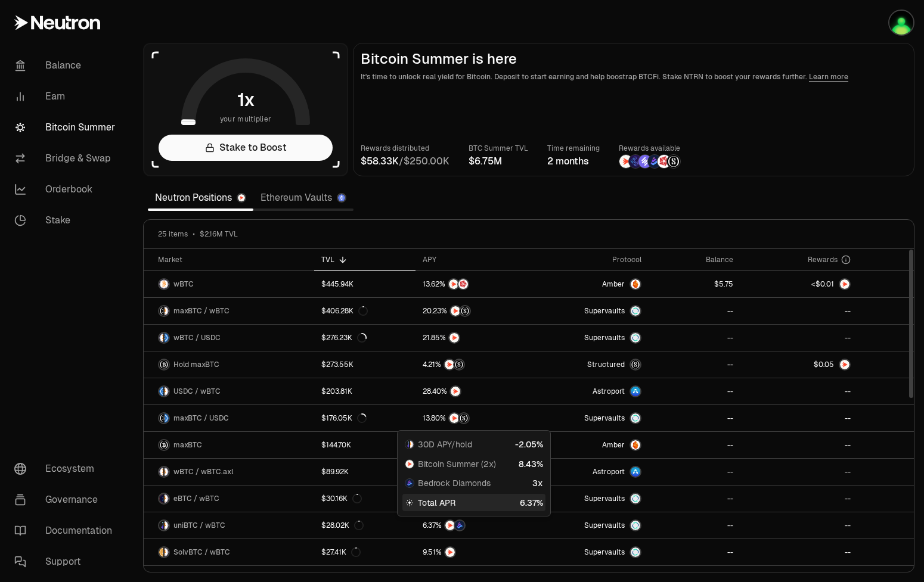  I want to click on span: your multiplier, so click(245, 119).